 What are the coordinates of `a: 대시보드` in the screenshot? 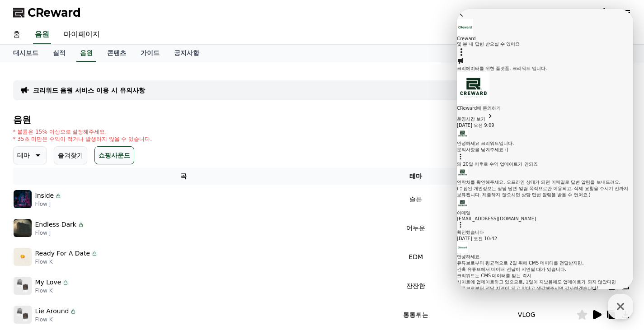 It's located at (25, 53).